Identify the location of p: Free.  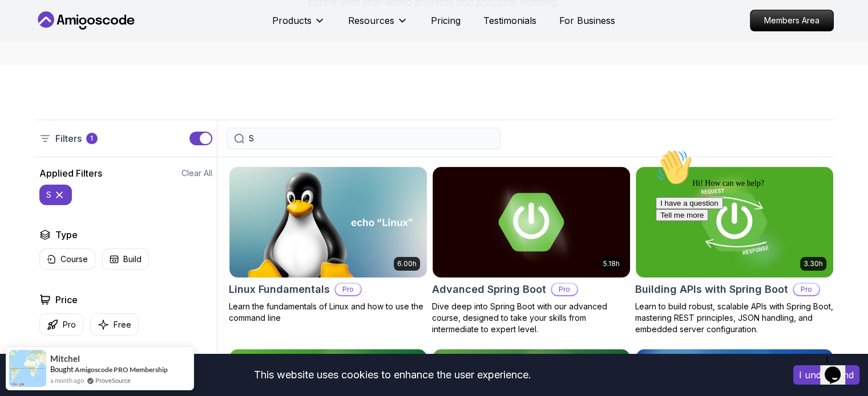
(122, 325).